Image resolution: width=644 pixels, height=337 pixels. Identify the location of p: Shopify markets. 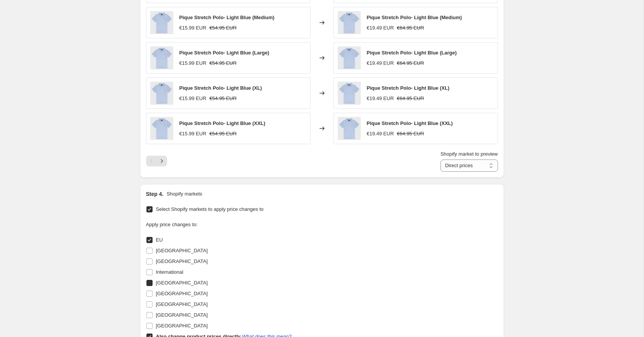
(184, 194).